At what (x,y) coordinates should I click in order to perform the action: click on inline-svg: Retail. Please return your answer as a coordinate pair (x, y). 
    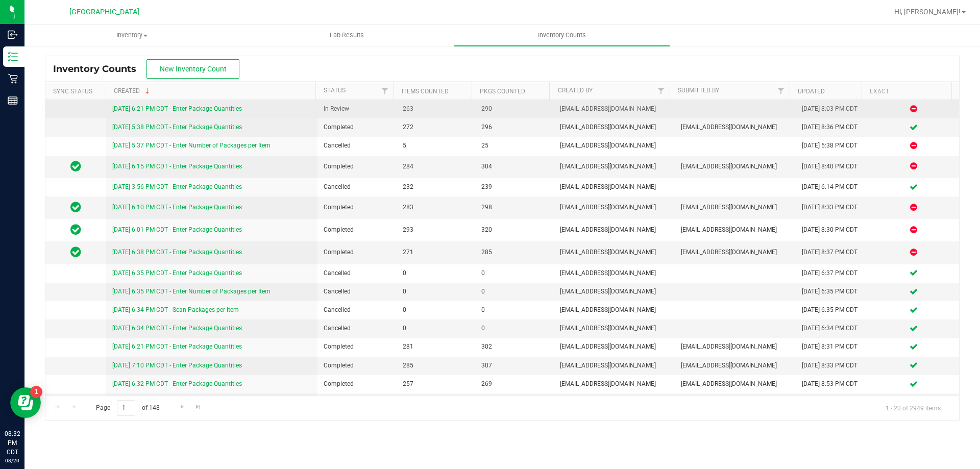
    Looking at the image, I should click on (13, 78).